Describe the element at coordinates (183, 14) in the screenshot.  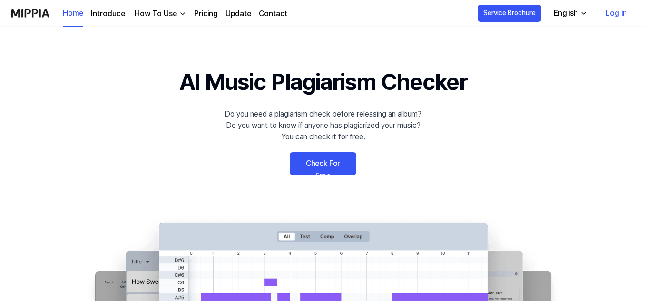
I see `img: down` at that location.